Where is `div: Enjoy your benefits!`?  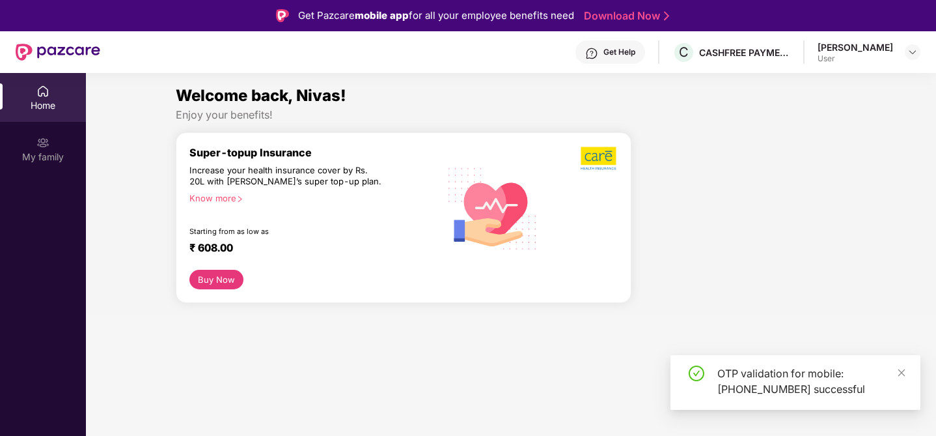 div: Enjoy your benefits! is located at coordinates (511, 115).